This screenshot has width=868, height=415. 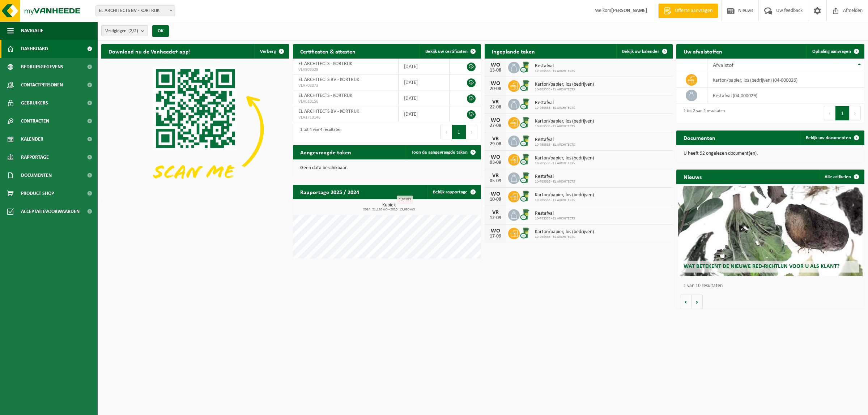 What do you see at coordinates (125, 31) in the screenshot?
I see `button: Vestigingen(2/2)` at bounding box center [125, 31].